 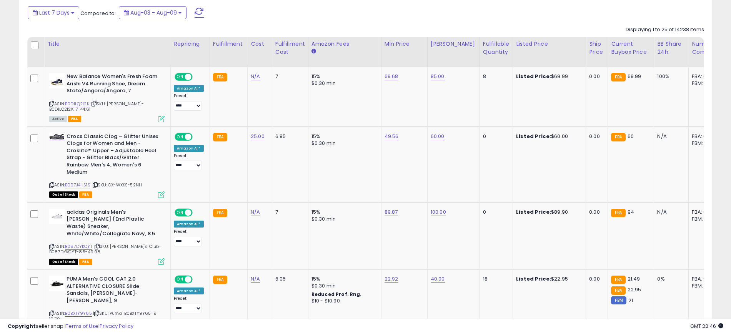 I want to click on b: Crocs Classic Clog – Glitter Unisex Clogs for Women and Men - Croslite™ Upper – Adjustable Heel S..., so click(x=113, y=155).